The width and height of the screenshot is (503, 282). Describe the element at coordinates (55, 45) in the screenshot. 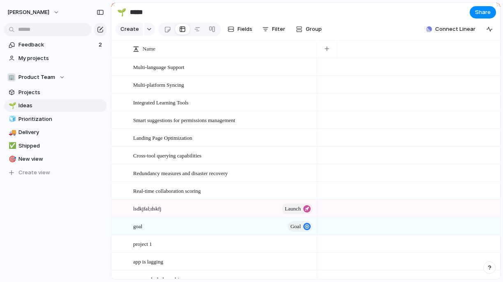

I see `a: Feedback2` at that location.